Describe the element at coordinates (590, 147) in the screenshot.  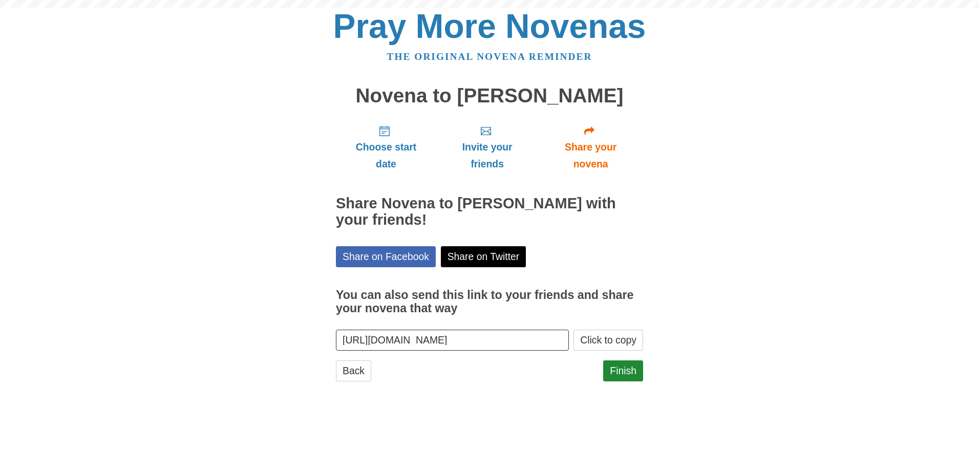
I see `a: Share your novena` at that location.